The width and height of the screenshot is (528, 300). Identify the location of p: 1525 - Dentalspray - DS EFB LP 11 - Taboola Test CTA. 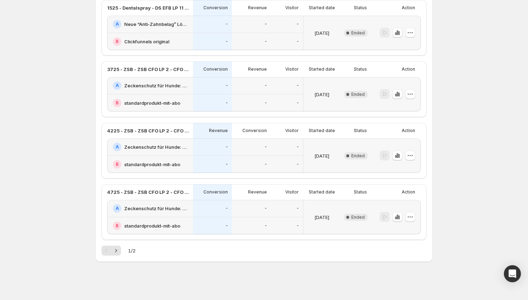
(148, 8).